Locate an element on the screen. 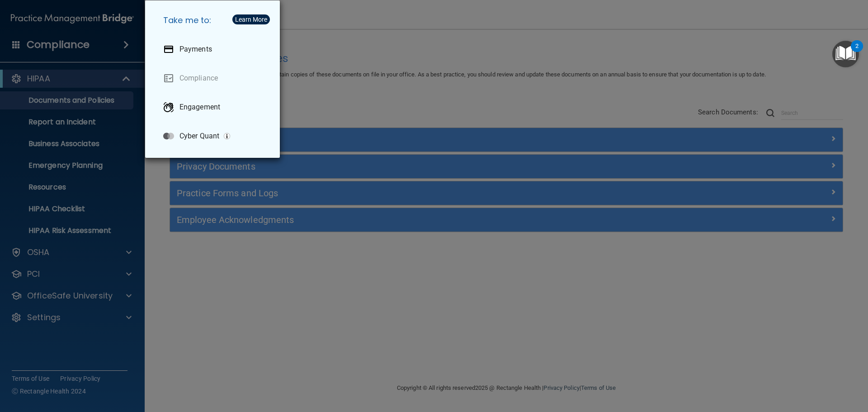  h5: Take me to: is located at coordinates (214, 20).